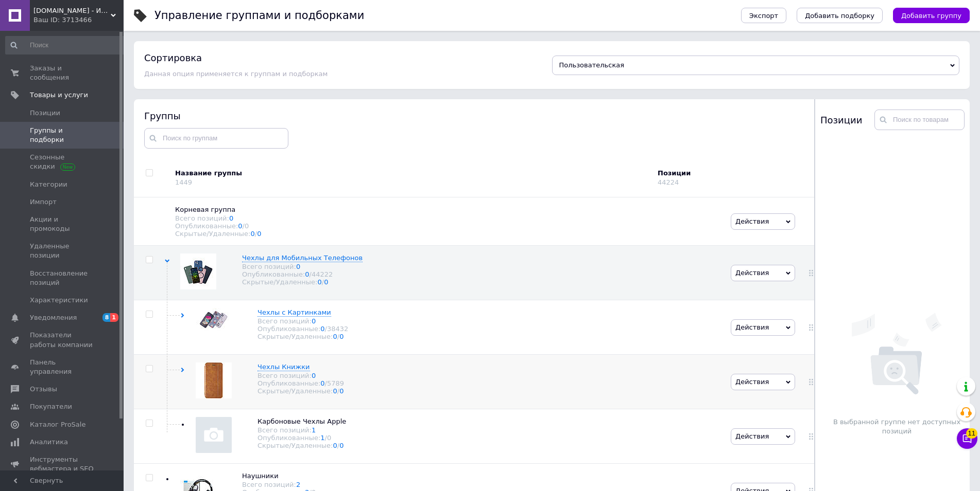 The height and width of the screenshot is (491, 980). What do you see at coordinates (62, 367) in the screenshot?
I see `span: Панель управления` at bounding box center [62, 367].